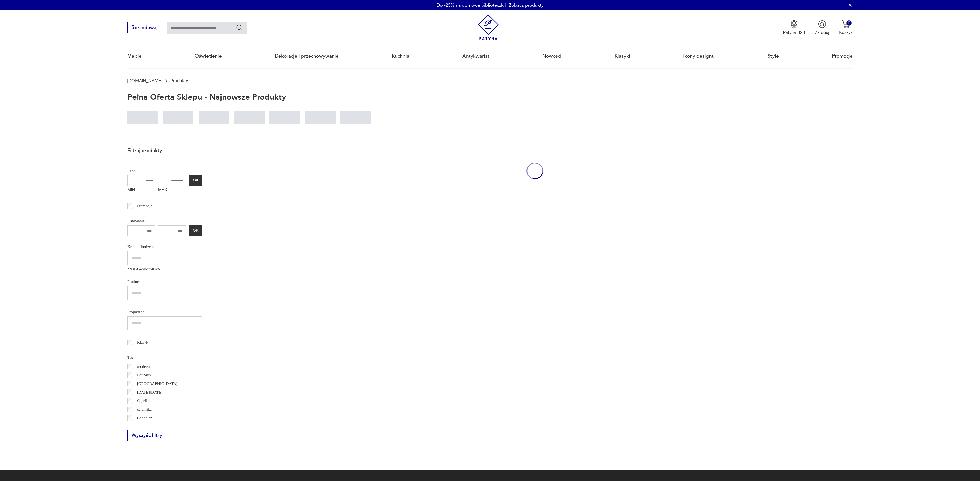  What do you see at coordinates (165, 151) in the screenshot?
I see `p: Filtruj produkty` at bounding box center [165, 151].